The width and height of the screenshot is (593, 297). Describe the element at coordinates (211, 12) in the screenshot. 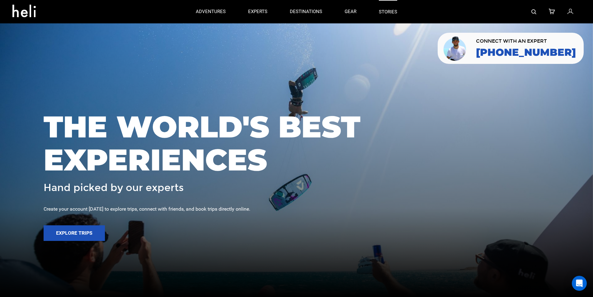

I see `p: adventures` at that location.